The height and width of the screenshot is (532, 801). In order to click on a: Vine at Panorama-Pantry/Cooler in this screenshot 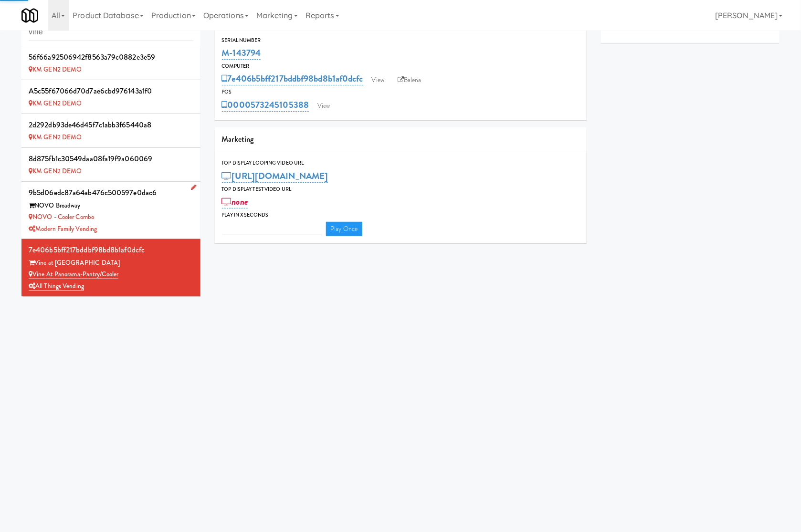, I will do `click(73, 274)`.